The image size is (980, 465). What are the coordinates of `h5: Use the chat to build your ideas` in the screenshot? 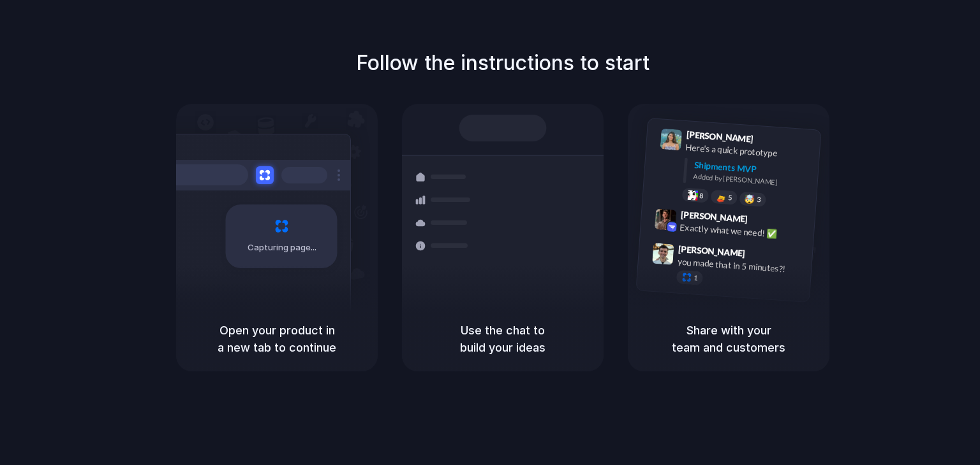 It's located at (503, 339).